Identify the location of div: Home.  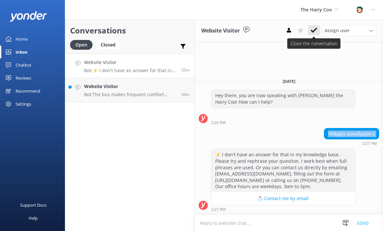
(21, 39).